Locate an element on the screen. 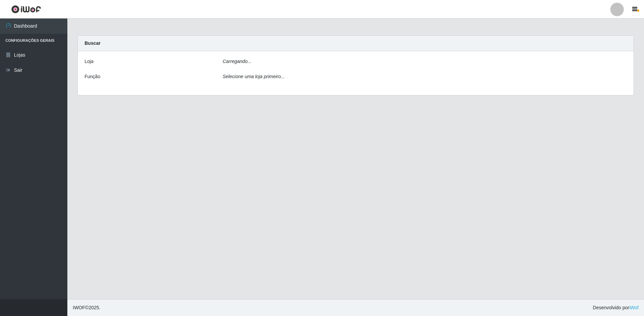  span: © 2025 . is located at coordinates (86, 308).